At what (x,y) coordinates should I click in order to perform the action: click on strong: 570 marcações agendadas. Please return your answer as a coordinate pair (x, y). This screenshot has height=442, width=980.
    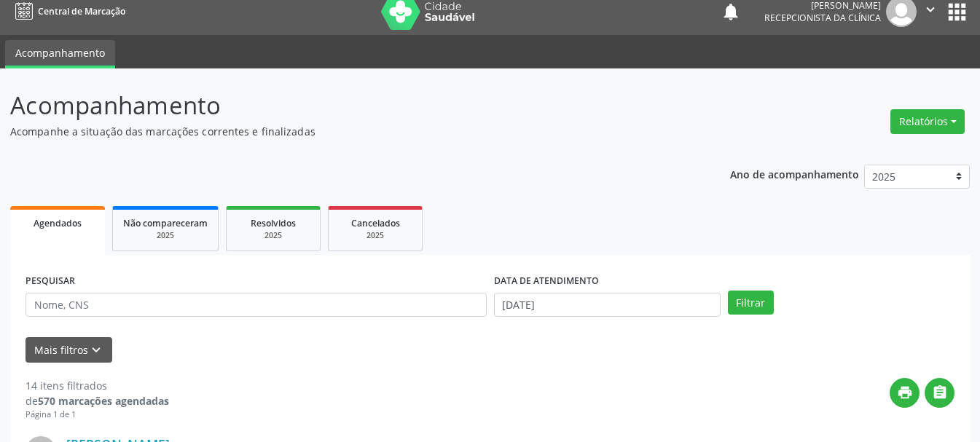
    Looking at the image, I should click on (104, 401).